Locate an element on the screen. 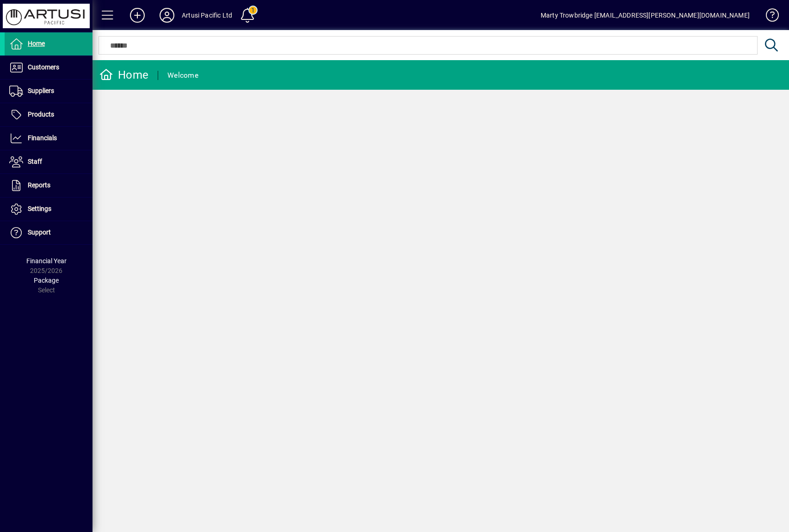  a: Knowledge Base is located at coordinates (768, 16).